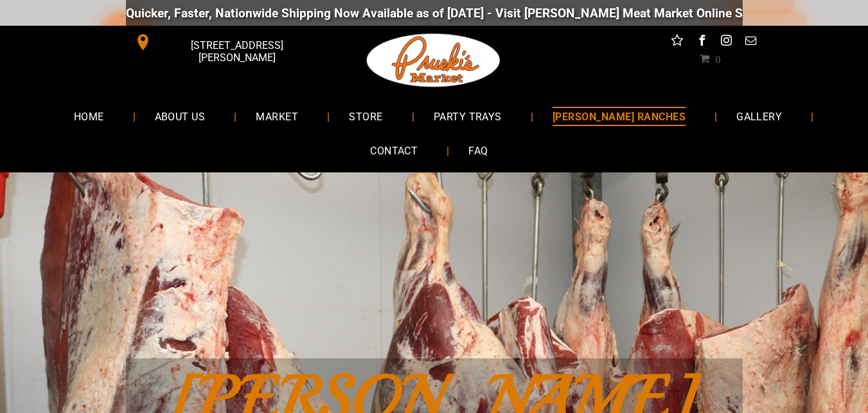  I want to click on a: Social network, so click(677, 42).